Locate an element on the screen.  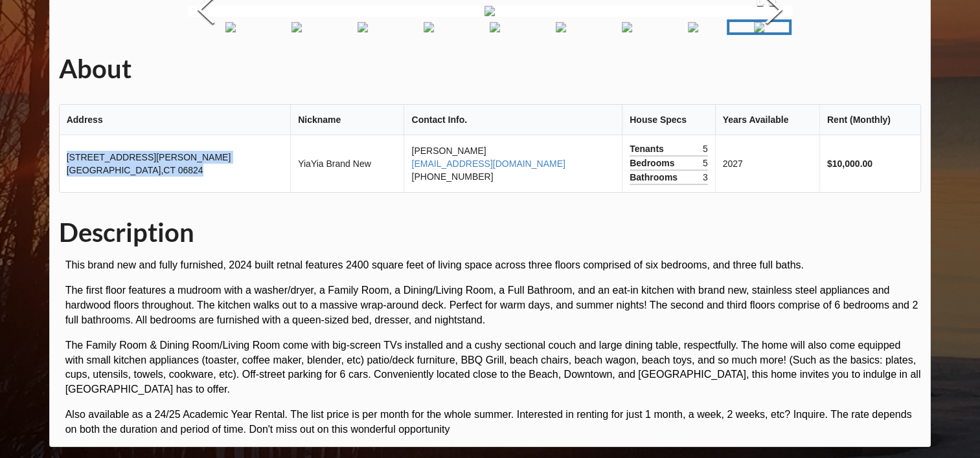
b: $10,000.00 is located at coordinates (849, 164).